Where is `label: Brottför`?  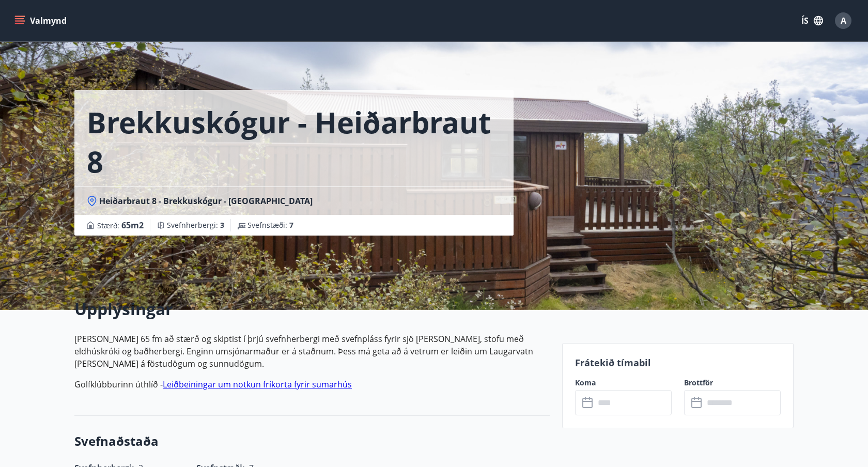 label: Brottför is located at coordinates (732, 382).